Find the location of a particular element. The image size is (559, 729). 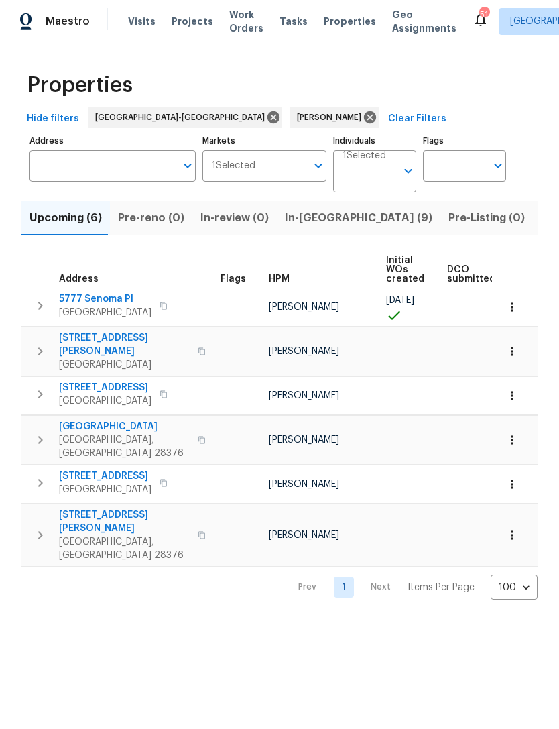

span: Pre-Listing (0) is located at coordinates (487, 218).